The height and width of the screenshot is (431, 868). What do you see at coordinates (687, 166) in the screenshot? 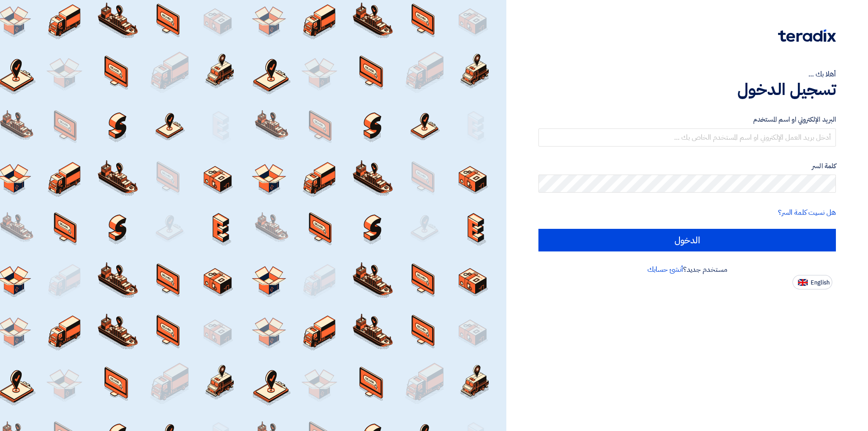
I see `label: كلمة السر` at bounding box center [687, 166].